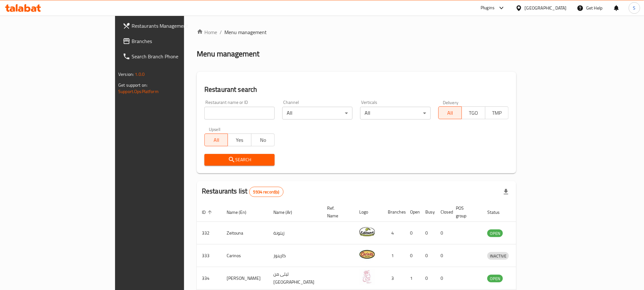  I want to click on span: Menu management, so click(245, 32).